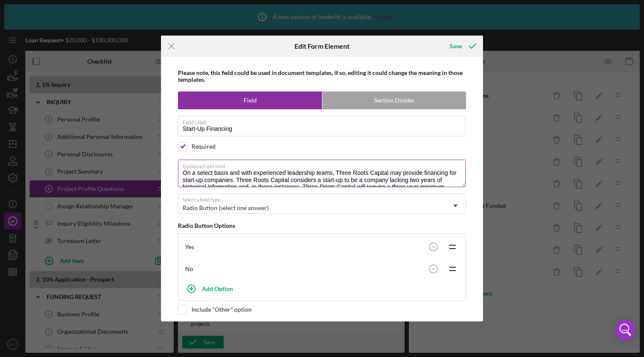 Image resolution: width=644 pixels, height=357 pixels. What do you see at coordinates (455, 46) in the screenshot?
I see `div: Save` at bounding box center [455, 46].